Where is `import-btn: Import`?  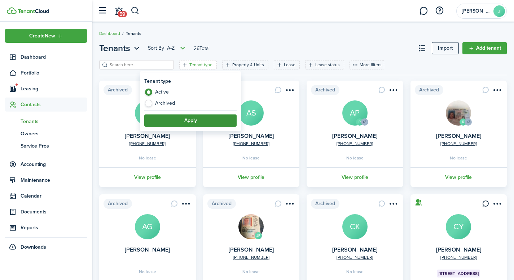 import-btn: Import is located at coordinates (445, 48).